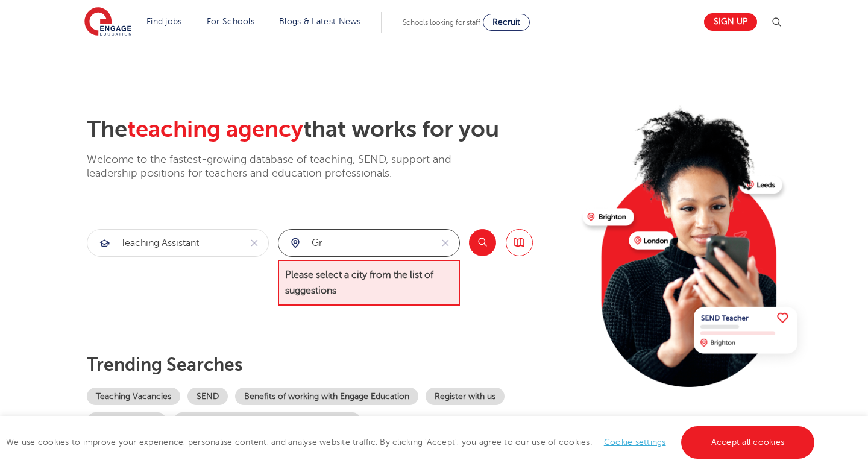 This screenshot has width=868, height=469. I want to click on span: teaching agency, so click(215, 129).